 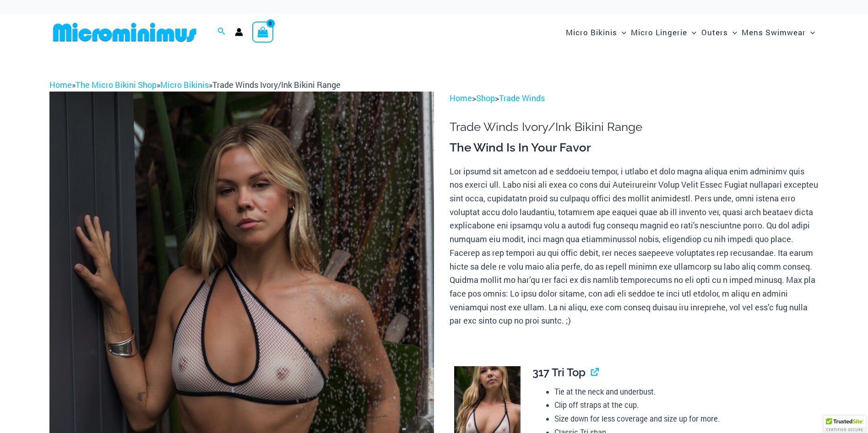 What do you see at coordinates (485, 98) in the screenshot?
I see `a: Shop` at bounding box center [485, 98].